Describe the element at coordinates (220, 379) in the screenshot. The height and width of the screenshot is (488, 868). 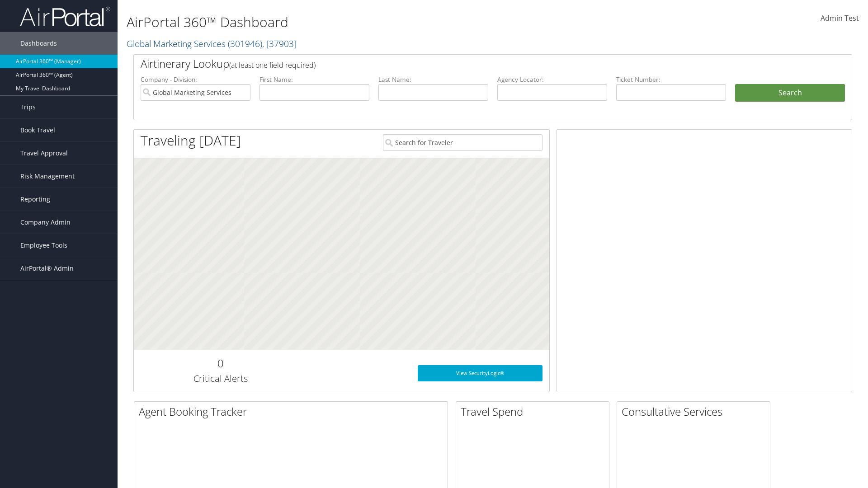
I see `h3: Critical Alerts` at that location.